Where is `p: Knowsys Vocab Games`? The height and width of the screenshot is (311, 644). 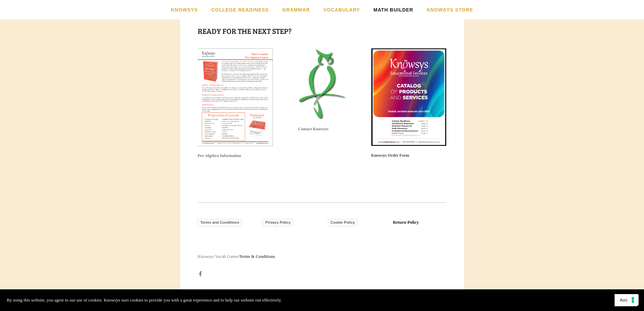 p: Knowsys Vocab Games is located at coordinates (322, 257).